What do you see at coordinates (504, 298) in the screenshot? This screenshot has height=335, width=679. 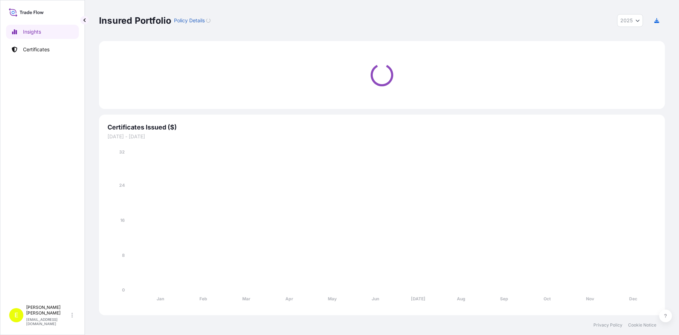 I see `tspan: Sep` at bounding box center [504, 298].